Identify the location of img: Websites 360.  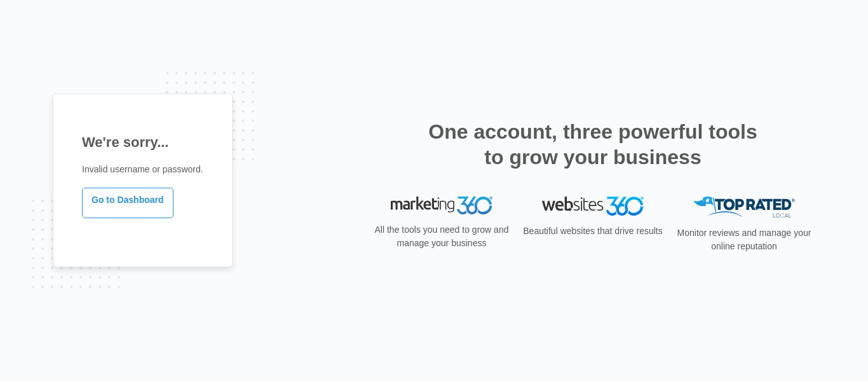
(593, 205).